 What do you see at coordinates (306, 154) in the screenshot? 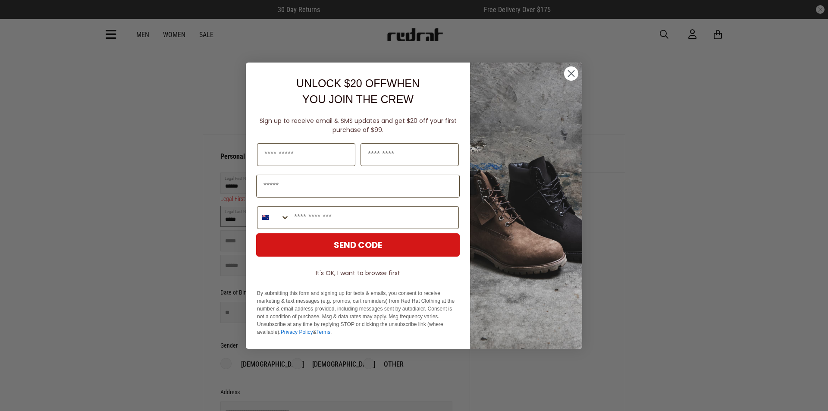
I see `input: First Name` at bounding box center [306, 154].